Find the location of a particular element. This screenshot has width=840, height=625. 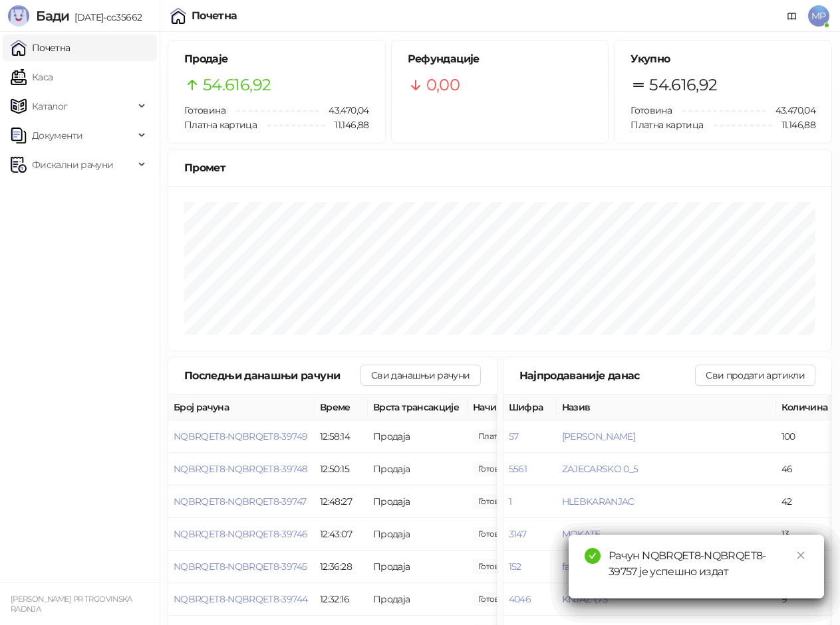

span: MOKATE is located at coordinates (581, 534).